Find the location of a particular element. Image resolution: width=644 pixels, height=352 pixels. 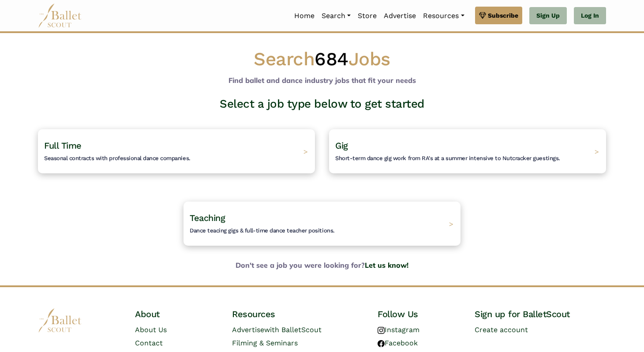

a: Advertisewith BalletScout is located at coordinates (276, 330).